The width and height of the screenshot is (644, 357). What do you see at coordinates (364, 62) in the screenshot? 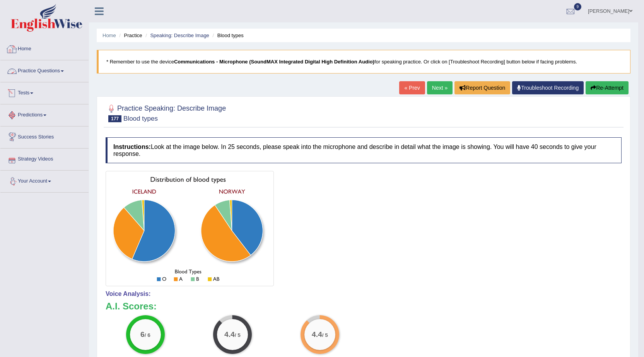
I see `blockquote: * Remember to use the device for speaking practice. Or click on [Troubleshoot Recording] button b...` at bounding box center [364, 62].